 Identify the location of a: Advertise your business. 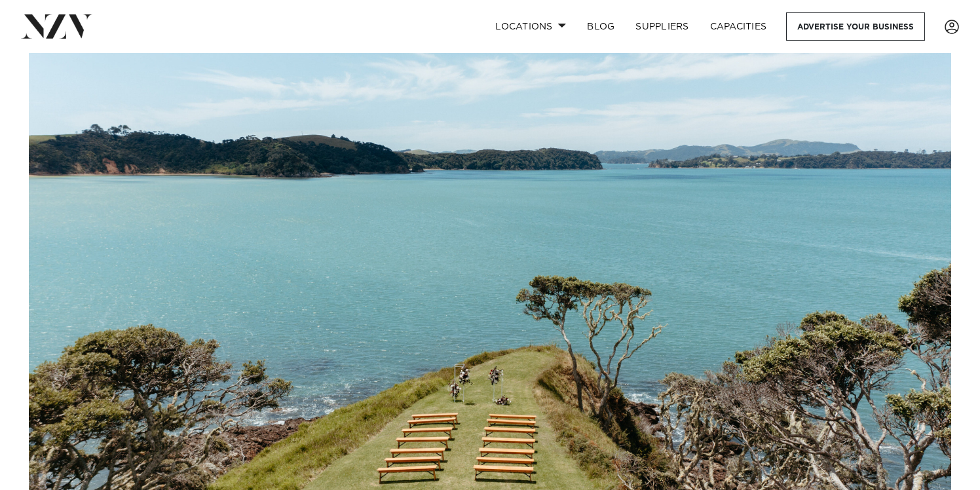
(855, 26).